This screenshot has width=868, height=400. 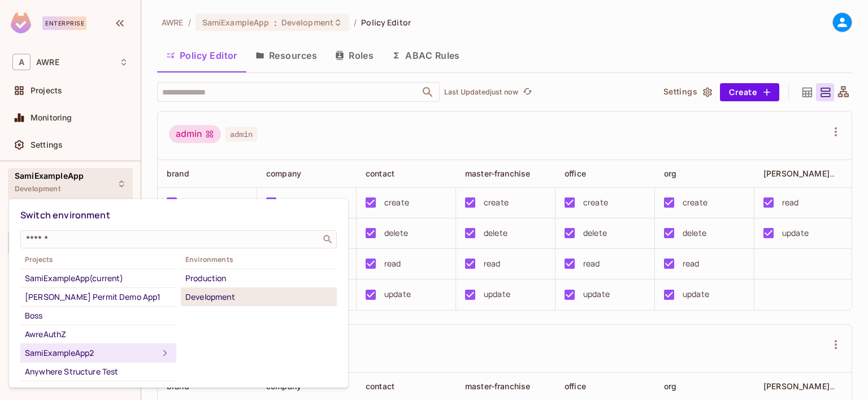 What do you see at coordinates (98, 334) in the screenshot?
I see `div: AwreAuthZ` at bounding box center [98, 334].